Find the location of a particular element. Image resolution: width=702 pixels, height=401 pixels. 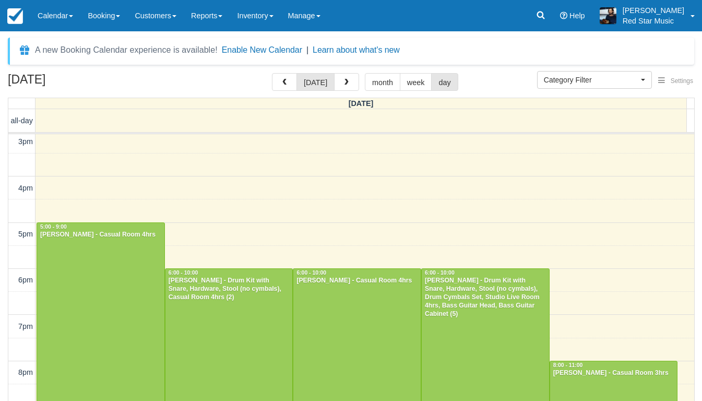

span: 5:00 - 9:00 is located at coordinates (53, 226).